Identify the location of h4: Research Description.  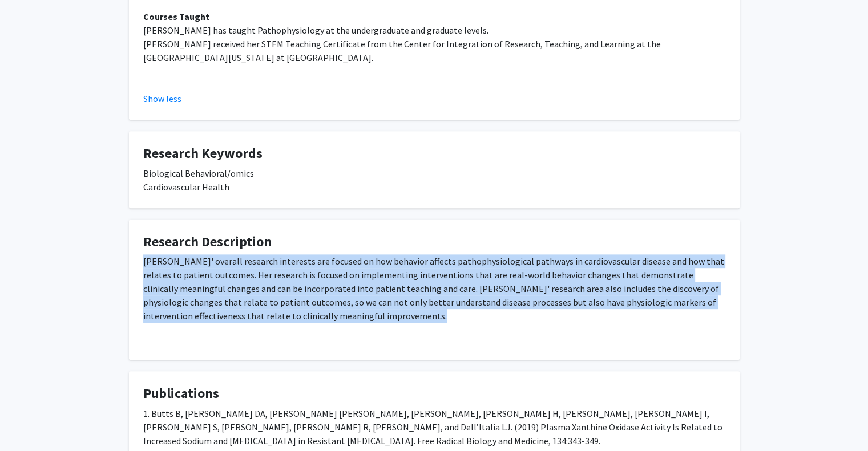
(434, 242).